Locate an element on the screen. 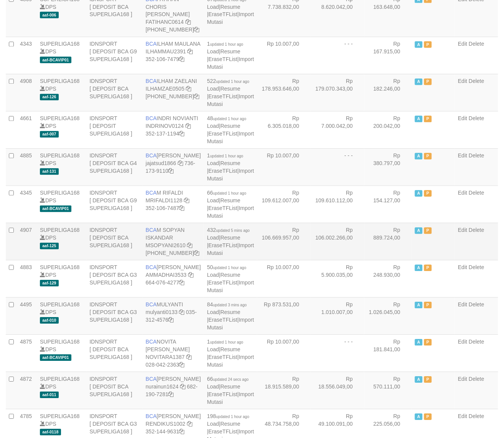  a: FATIHANC0614 is located at coordinates (165, 22).